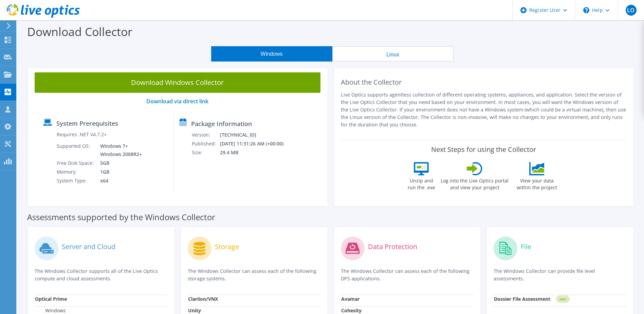  What do you see at coordinates (351, 310) in the screenshot?
I see `strong: Cohesity` at bounding box center [351, 310].